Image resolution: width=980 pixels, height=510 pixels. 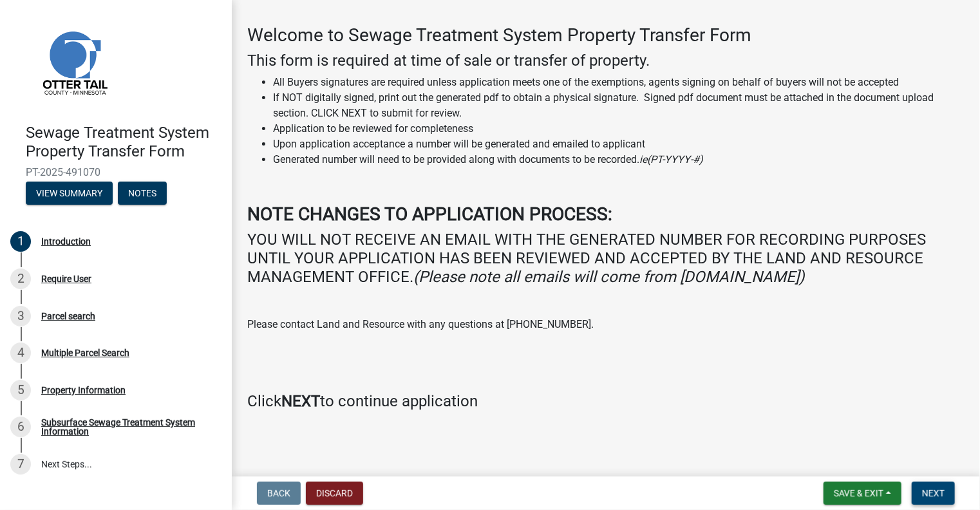 I want to click on span: PT-2025-491070, so click(x=116, y=172).